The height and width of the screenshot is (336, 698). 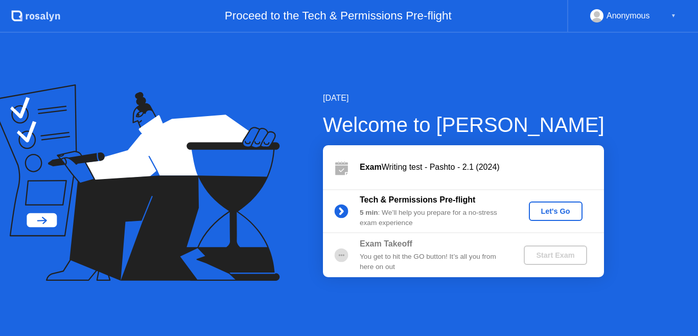 I want to click on div: : We’ll help you prepare for a no-stress exam experience, so click(x=434, y=218).